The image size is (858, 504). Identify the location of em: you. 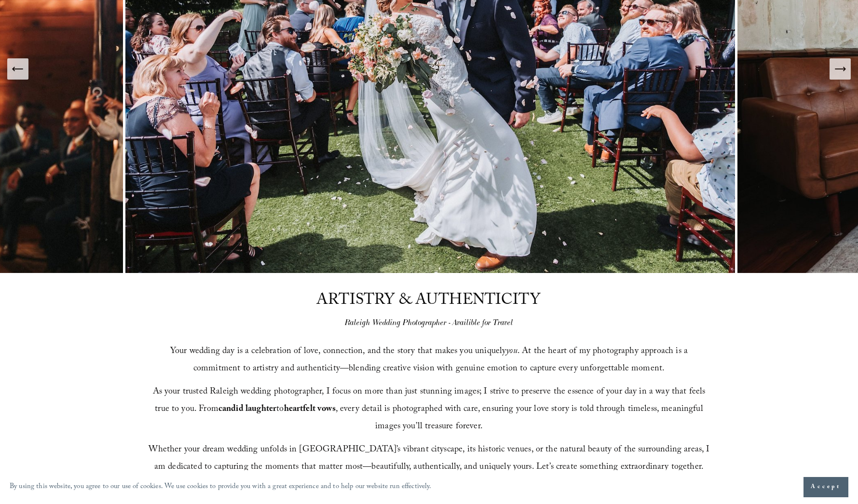
(511, 352).